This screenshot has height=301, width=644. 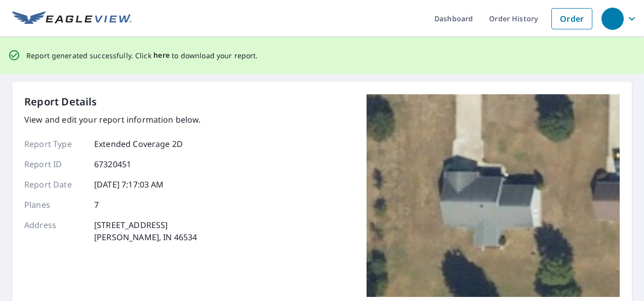 What do you see at coordinates (572, 19) in the screenshot?
I see `a: Order` at bounding box center [572, 19].